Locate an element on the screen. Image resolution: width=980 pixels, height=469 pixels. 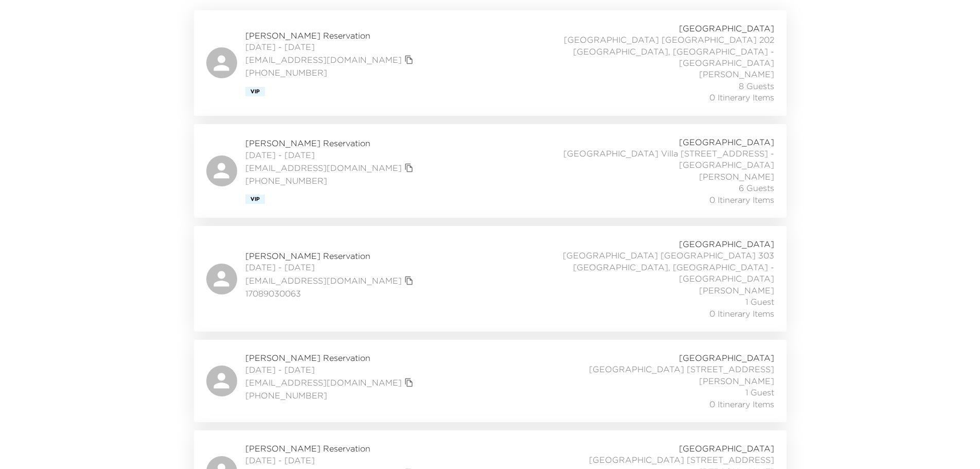
span: 8 Guests is located at coordinates (756, 86).